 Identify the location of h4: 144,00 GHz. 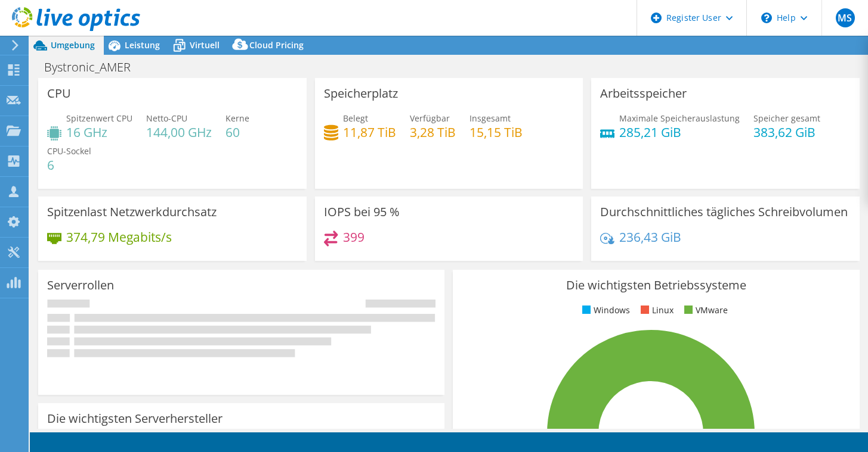
(179, 133).